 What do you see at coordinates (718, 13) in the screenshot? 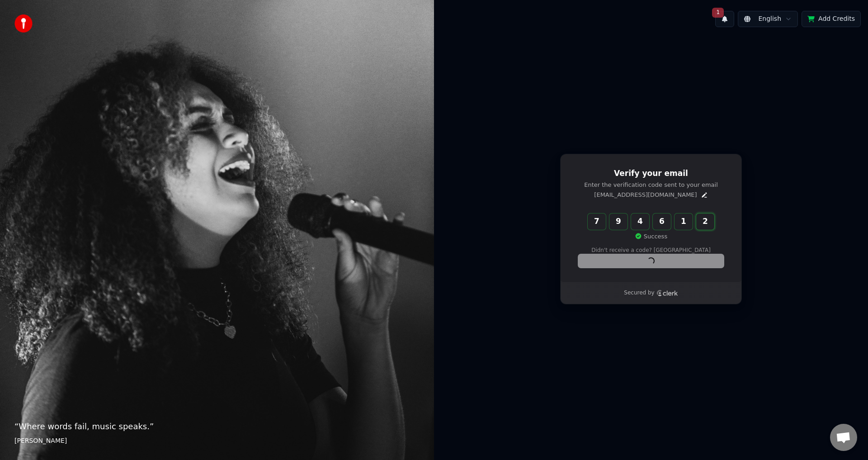
I see `span: 1` at bounding box center [718, 13].